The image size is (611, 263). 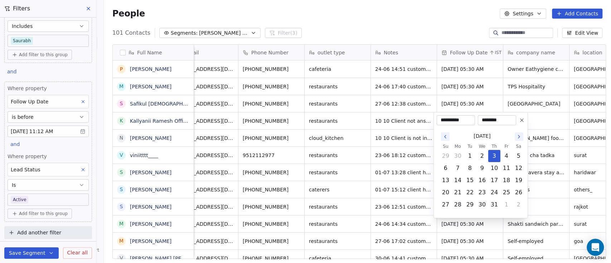 What do you see at coordinates (458, 180) in the screenshot?
I see `button: Monday, July 14th, 2025` at bounding box center [458, 180].